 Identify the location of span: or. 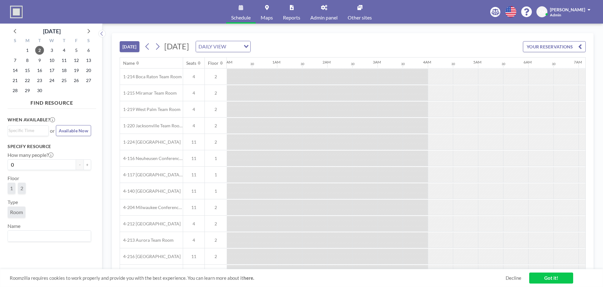
(52, 131).